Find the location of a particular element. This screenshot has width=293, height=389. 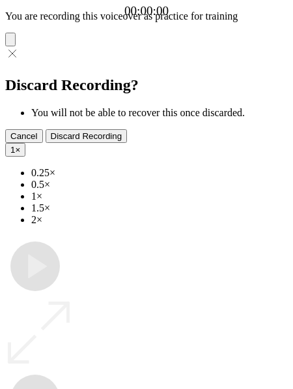

h2: Discard Recording? is located at coordinates (147, 85).